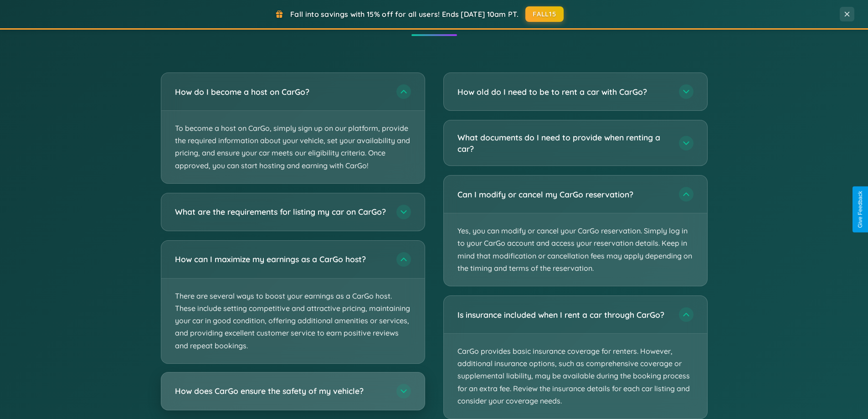 Image resolution: width=868 pixels, height=419 pixels. What do you see at coordinates (545, 14) in the screenshot?
I see `button: FALL15` at bounding box center [545, 14].